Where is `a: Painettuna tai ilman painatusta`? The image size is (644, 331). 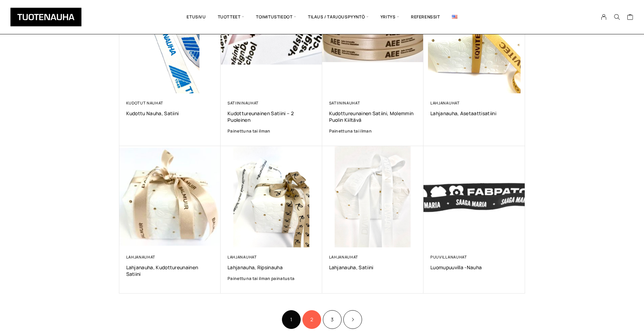
a: Painettuna tai ilman painatusta is located at coordinates (271, 279).